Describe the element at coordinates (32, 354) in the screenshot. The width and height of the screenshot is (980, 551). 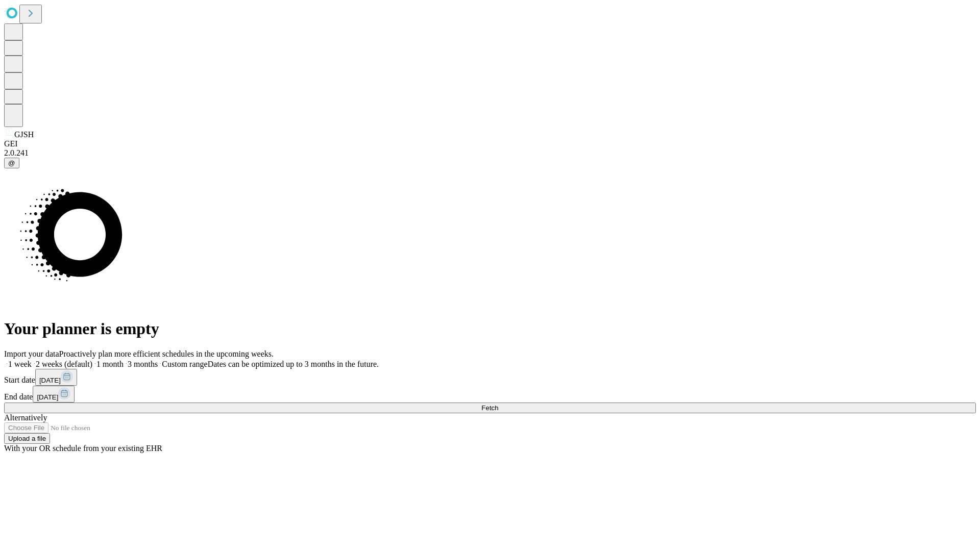
I see `span: Import your data` at that location.